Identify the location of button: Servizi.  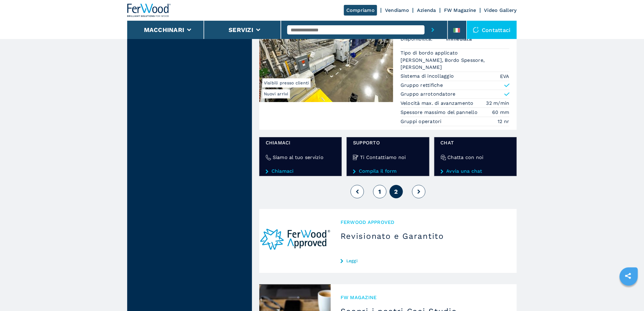
(241, 30).